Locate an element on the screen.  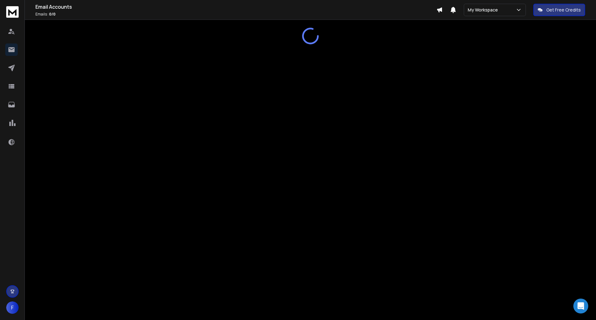
span: F is located at coordinates (12, 308).